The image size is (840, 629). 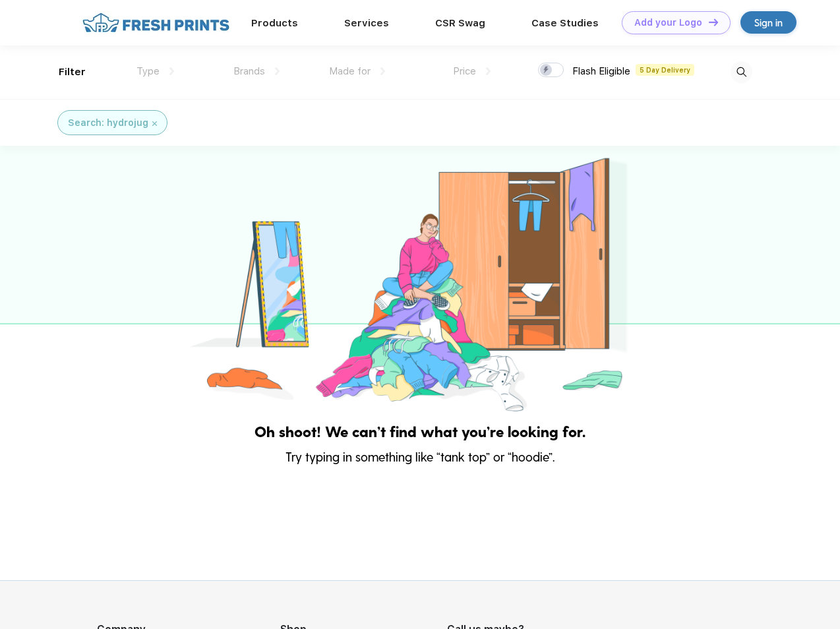 I want to click on span: Type, so click(x=148, y=71).